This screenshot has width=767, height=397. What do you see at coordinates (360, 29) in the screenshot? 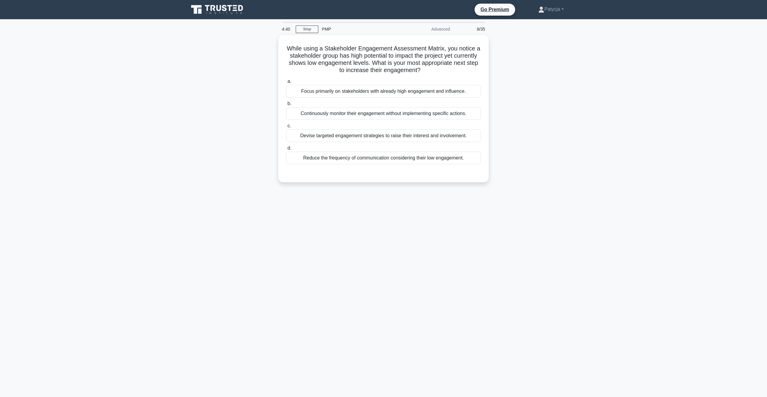
I see `div: PMP` at bounding box center [360, 29].